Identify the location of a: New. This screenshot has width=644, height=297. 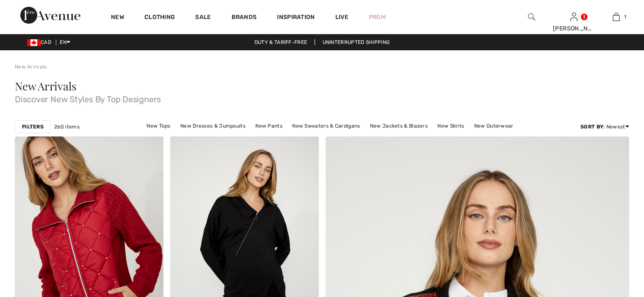
(117, 18).